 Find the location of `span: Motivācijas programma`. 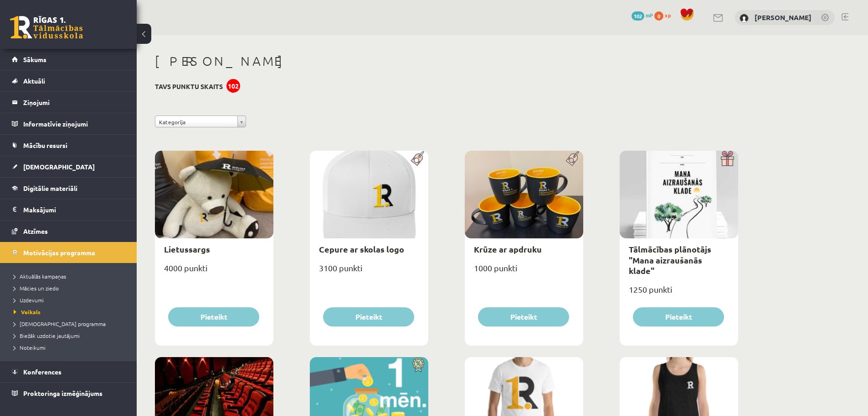

span: Motivācijas programma is located at coordinates (60, 252).